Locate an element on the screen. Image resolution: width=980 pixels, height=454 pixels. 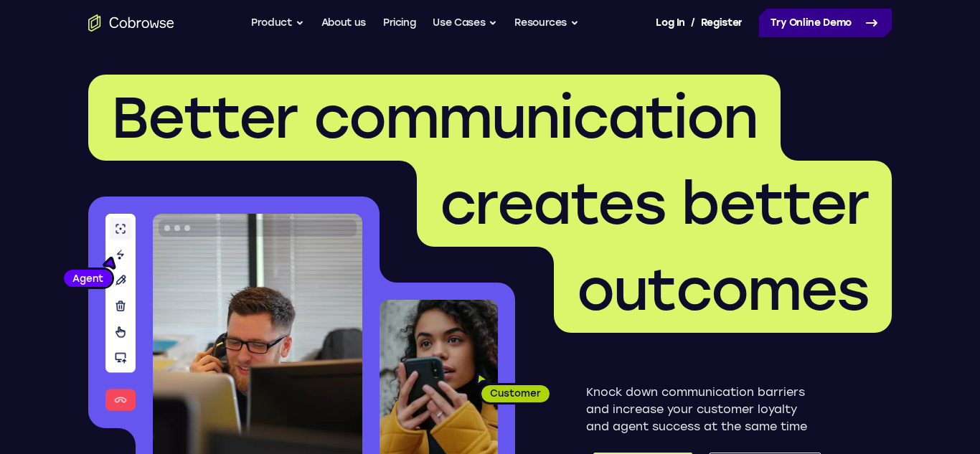
span: creates better is located at coordinates (654, 204).